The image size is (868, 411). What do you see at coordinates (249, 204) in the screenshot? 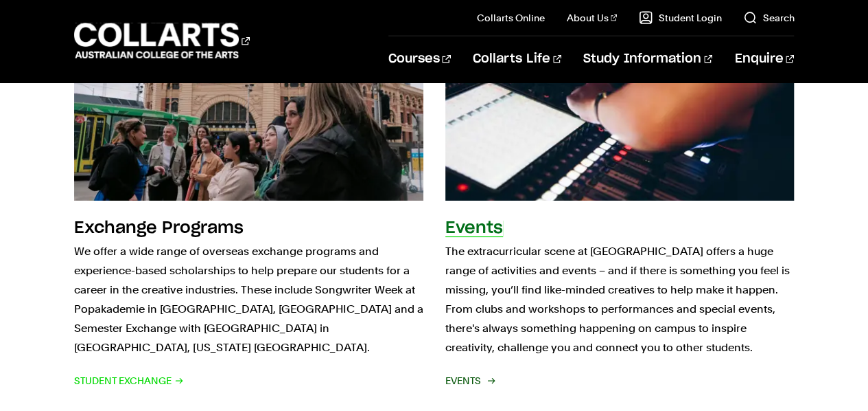
I see `a: Exchange Programs We offer a wide range of overseas exchange programs and experience-based schola...` at bounding box center [249, 204].